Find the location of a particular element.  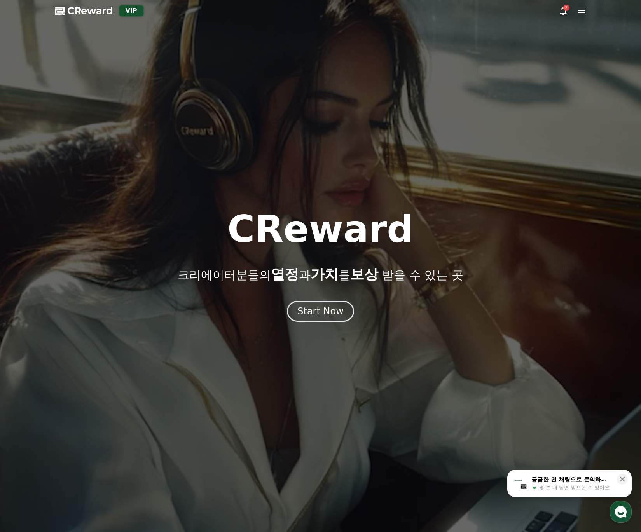

div: 2 is located at coordinates (566, 8).